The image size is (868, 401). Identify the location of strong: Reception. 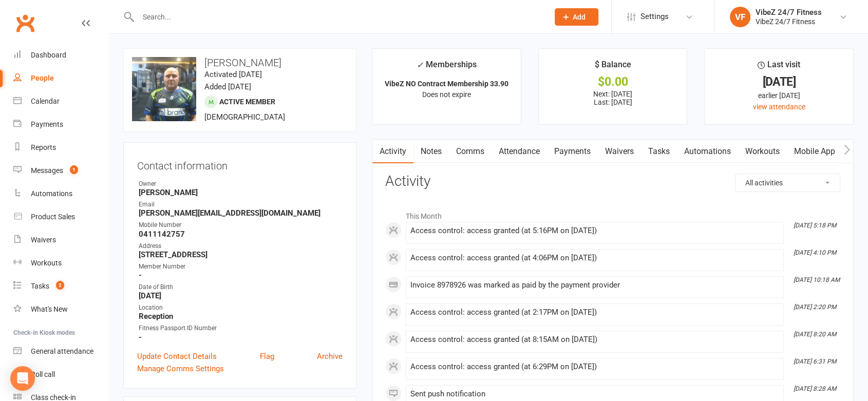
(240, 317).